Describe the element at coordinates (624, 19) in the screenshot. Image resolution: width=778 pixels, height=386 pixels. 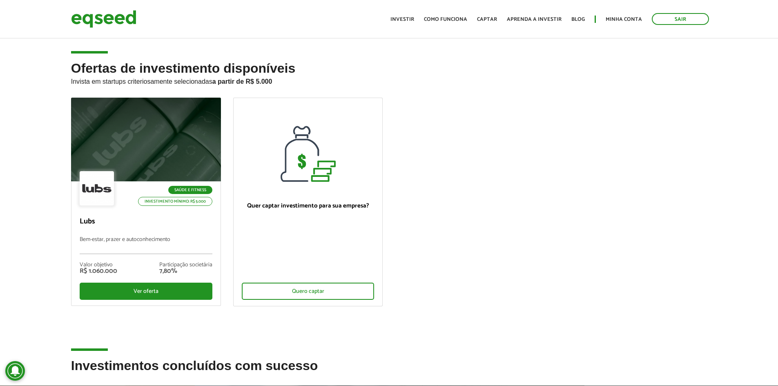
I see `a: Minha conta` at that location.